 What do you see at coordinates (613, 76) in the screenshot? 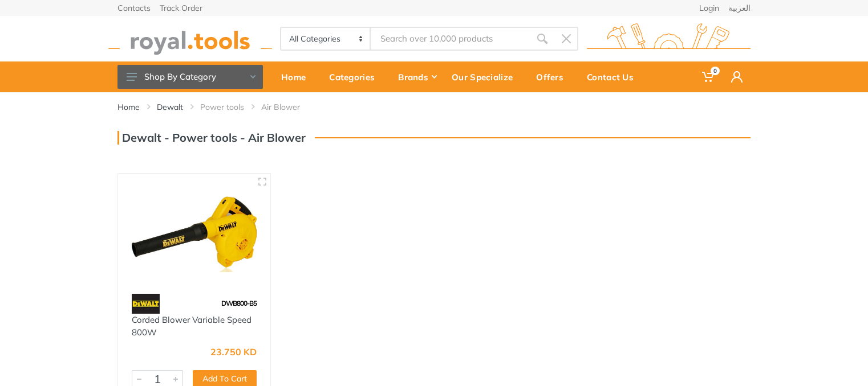
I see `a: Contact Us` at bounding box center [613, 76].